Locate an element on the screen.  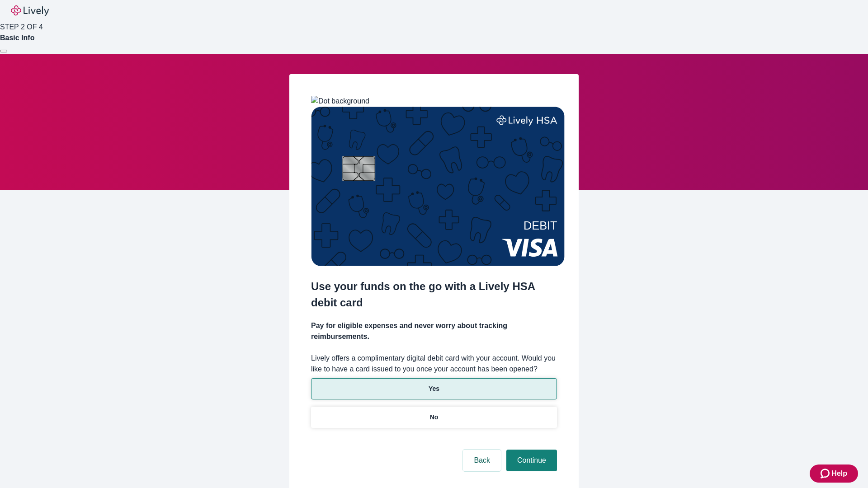
h2: Use your funds on the go with a Lively HSA debit card is located at coordinates (434, 295).